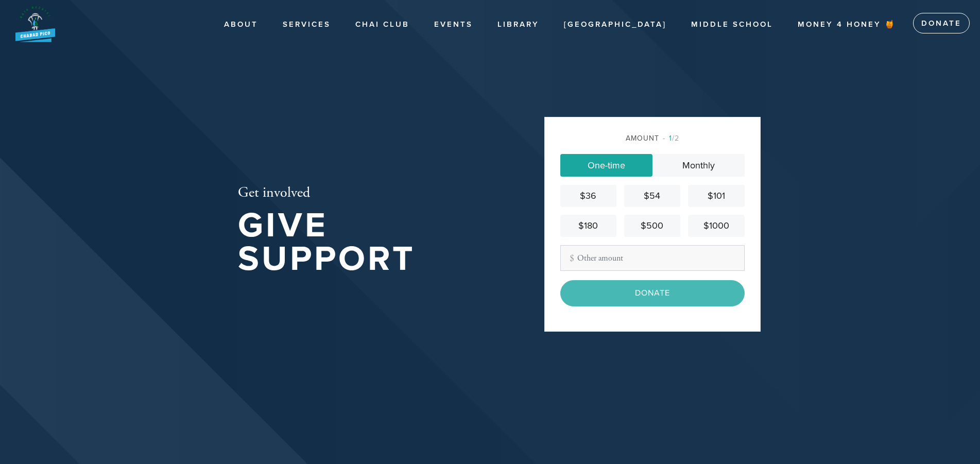 Image resolution: width=980 pixels, height=464 pixels. I want to click on div: $36, so click(588, 196).